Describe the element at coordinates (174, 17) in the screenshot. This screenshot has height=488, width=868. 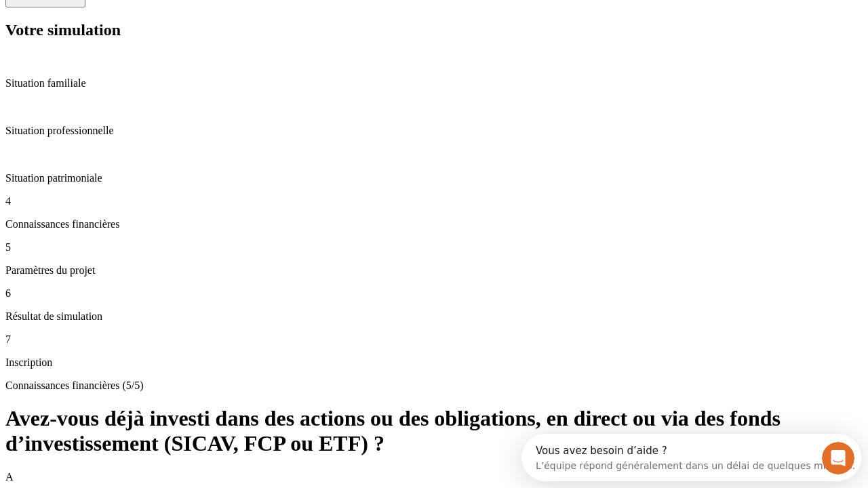
I see `div: Vous avez besoin d’aide ?` at that location.